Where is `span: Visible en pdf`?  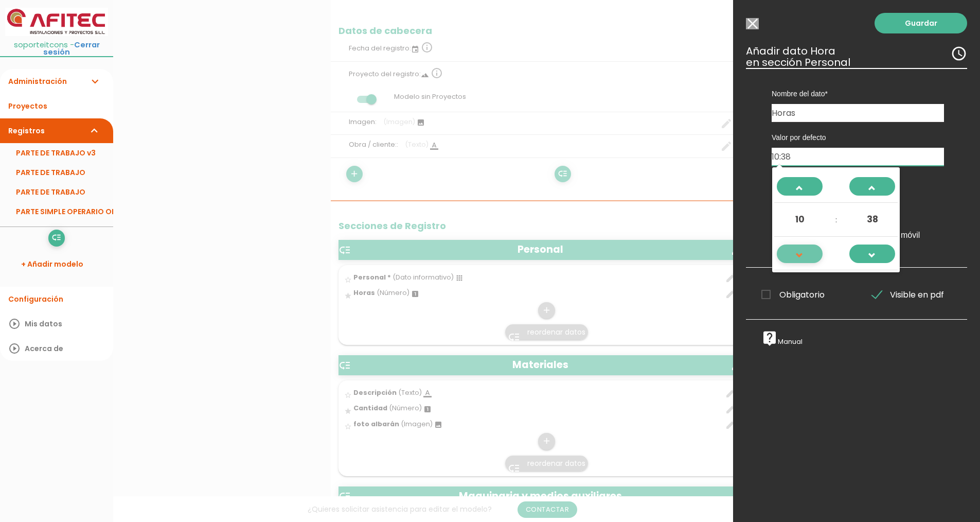
span: Visible en pdf is located at coordinates (908, 294).